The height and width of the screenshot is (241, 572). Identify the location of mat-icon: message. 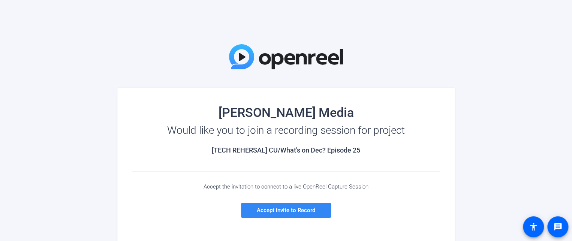
(558, 227).